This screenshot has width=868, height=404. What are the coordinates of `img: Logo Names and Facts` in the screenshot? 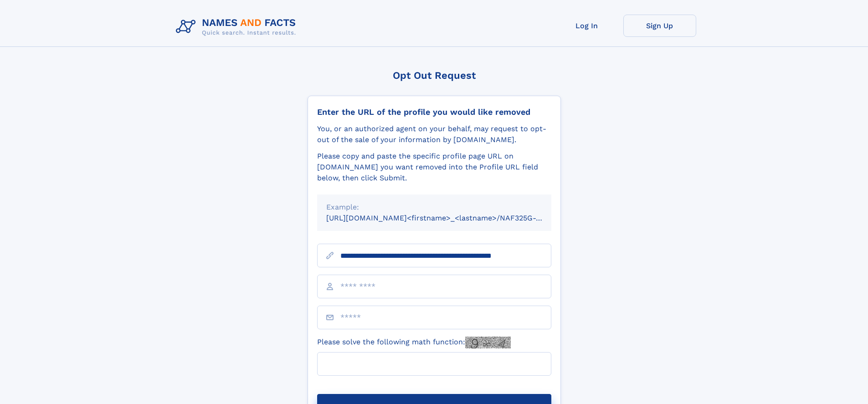 It's located at (238, 27).